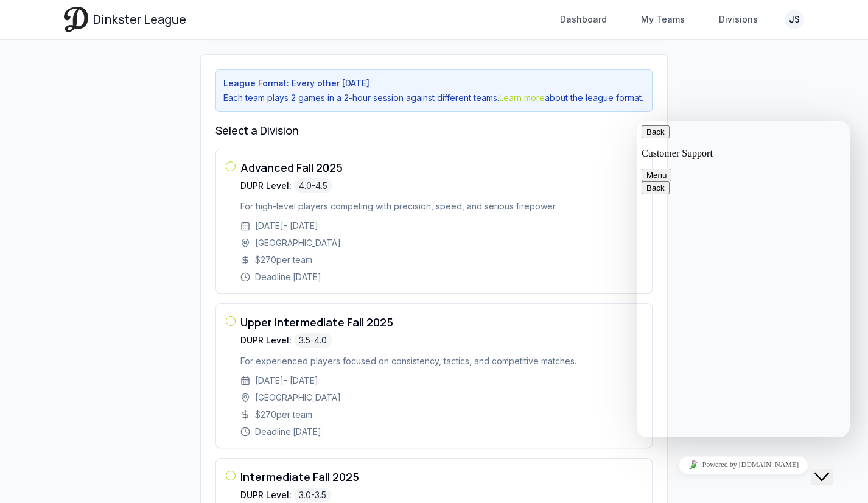 This screenshot has height=503, width=868. Describe the element at coordinates (795, 19) in the screenshot. I see `span: JS` at that location.